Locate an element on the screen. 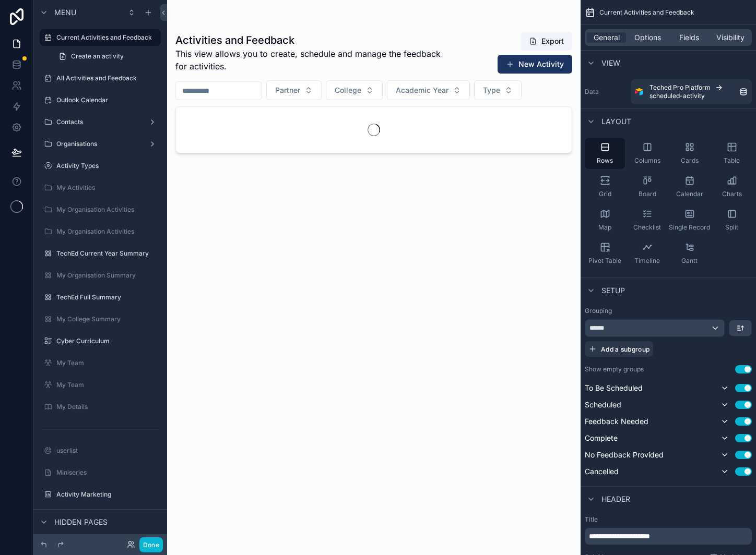 This screenshot has width=756, height=555. a: Cyber Curriculum is located at coordinates (101, 341).